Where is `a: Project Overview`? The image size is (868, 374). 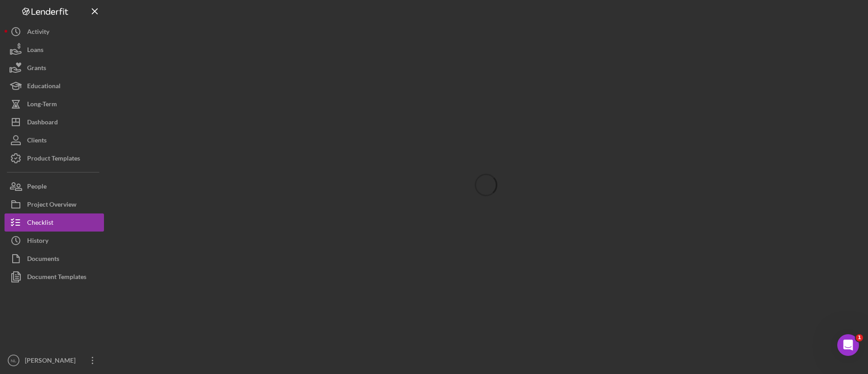 a: Project Overview is located at coordinates (54, 204).